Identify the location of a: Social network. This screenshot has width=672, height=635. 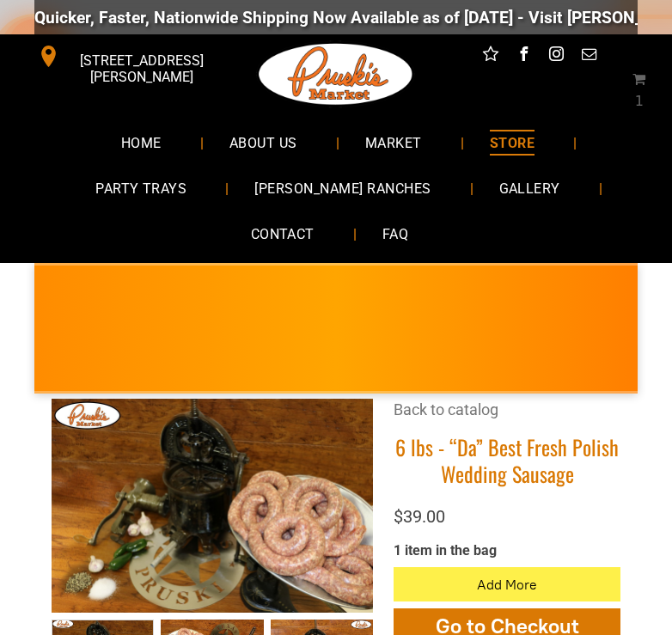
(491, 56).